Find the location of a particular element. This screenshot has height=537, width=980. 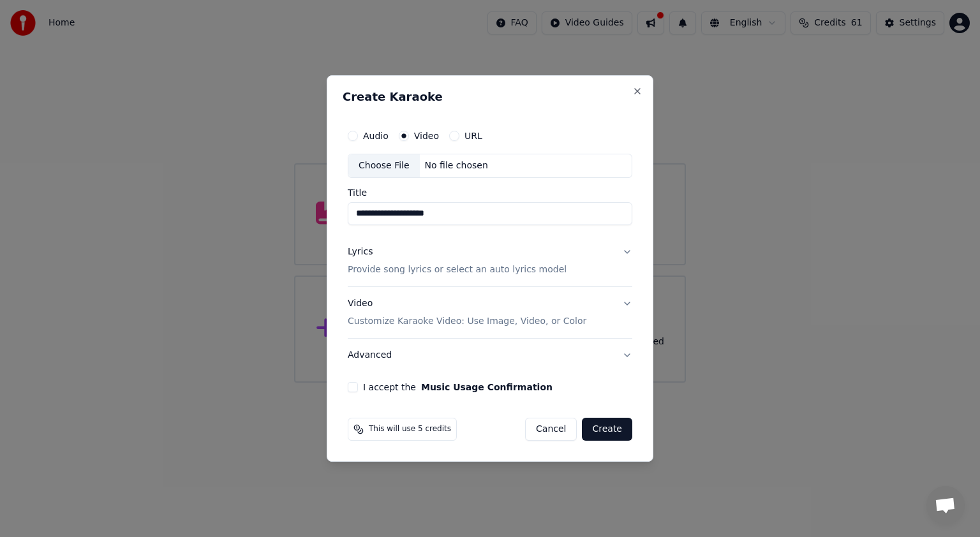

button: LyricsProvide song lyrics or select an auto lyrics model is located at coordinates (490, 261).